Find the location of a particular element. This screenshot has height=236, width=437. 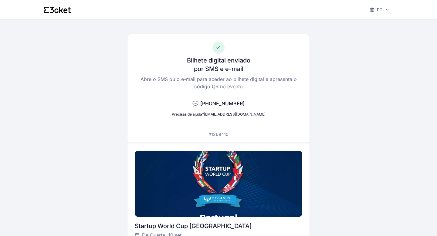

h3: Bilhete digital enviado is located at coordinates (219, 60).